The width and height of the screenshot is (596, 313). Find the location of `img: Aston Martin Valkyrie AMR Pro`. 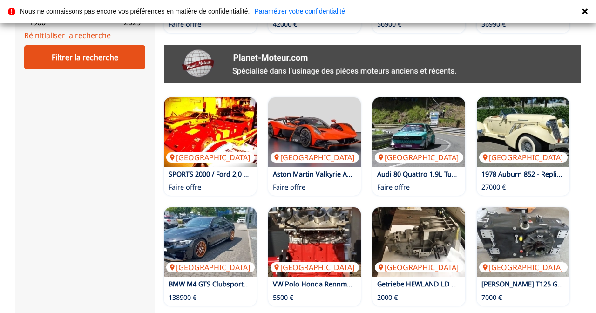

img: Aston Martin Valkyrie AMR Pro is located at coordinates (314, 132).